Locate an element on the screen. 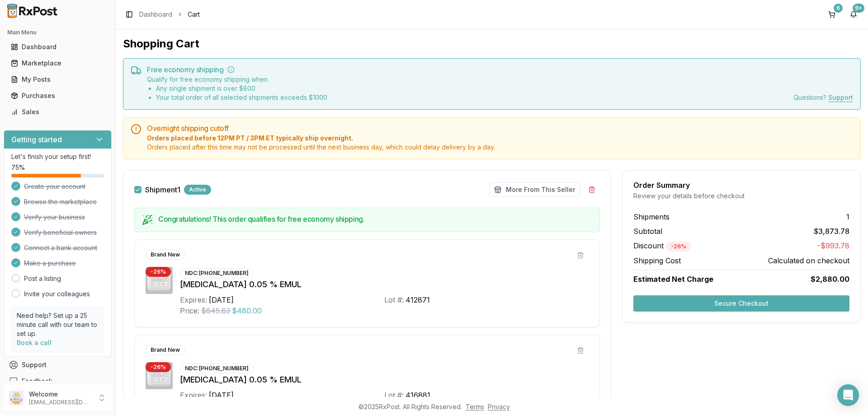 The image size is (868, 415). p: Need help? Set up a 25 minute call with our team to set up. is located at coordinates (57, 325).